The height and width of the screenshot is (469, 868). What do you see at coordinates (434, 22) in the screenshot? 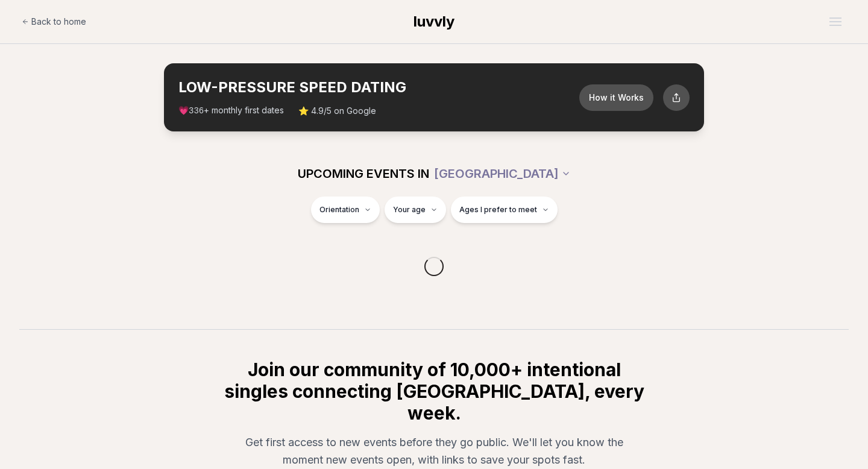
I see `a: luvvly` at bounding box center [434, 22].